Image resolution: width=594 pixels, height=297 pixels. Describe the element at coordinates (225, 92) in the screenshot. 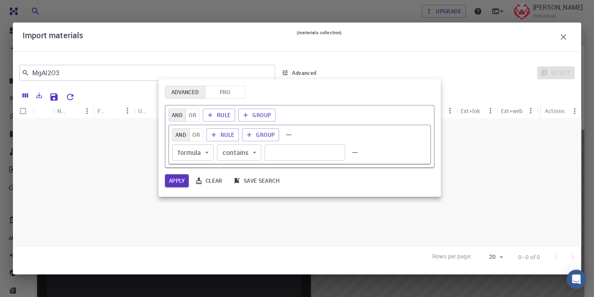

I see `button: Pro` at that location.